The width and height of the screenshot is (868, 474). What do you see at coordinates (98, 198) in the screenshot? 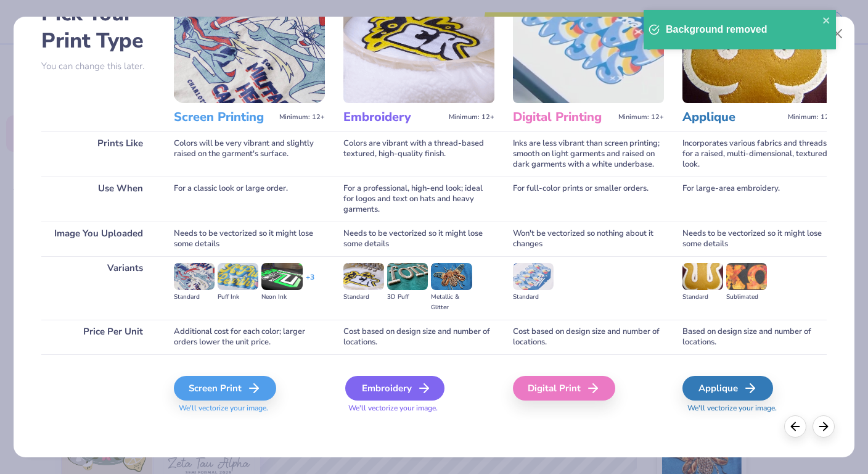
I see `div: Use When` at bounding box center [98, 198].